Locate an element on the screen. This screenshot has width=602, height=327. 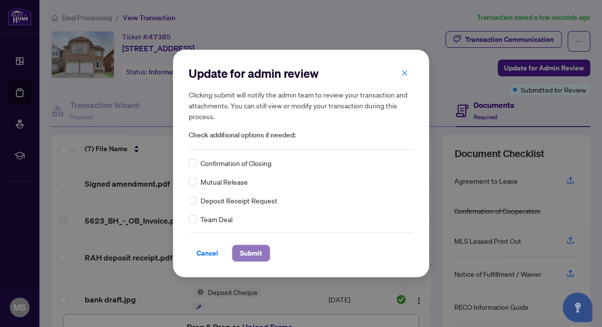
span: close is located at coordinates (404, 73).